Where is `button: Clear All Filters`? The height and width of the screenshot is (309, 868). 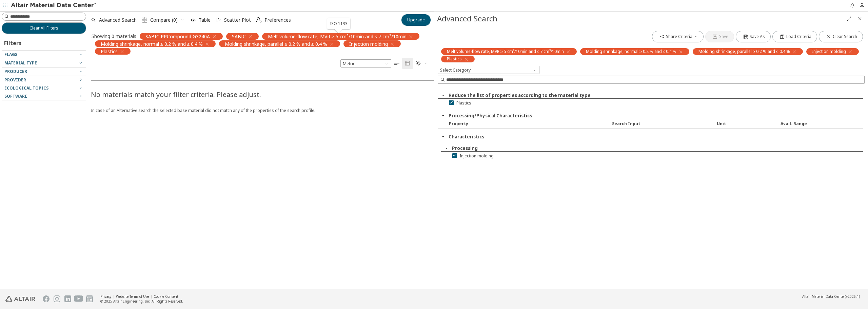 button: Clear All Filters is located at coordinates (43, 28).